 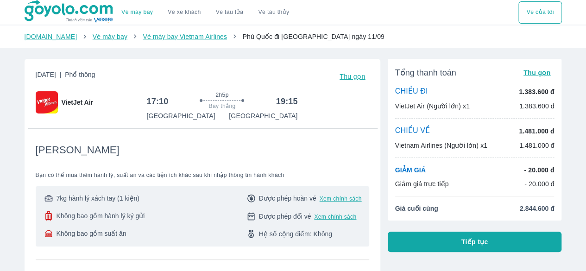 I want to click on span: 2h5p, so click(x=222, y=95).